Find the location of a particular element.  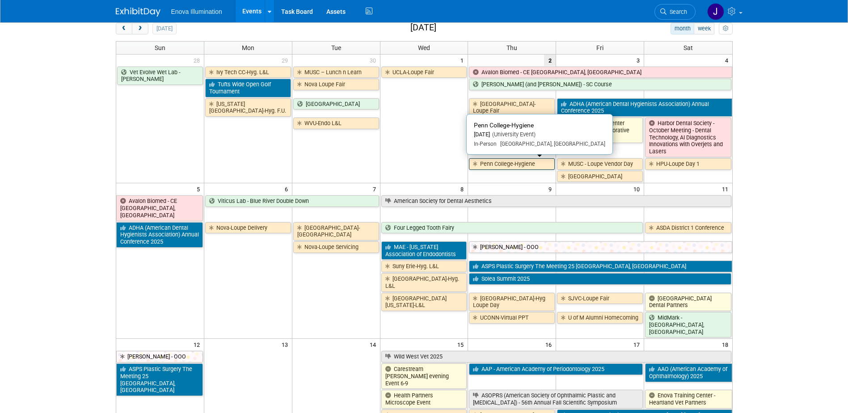

button: myCustomButton is located at coordinates (725, 29).